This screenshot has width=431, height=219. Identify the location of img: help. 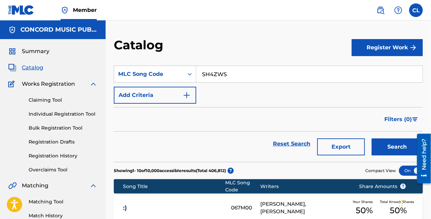
(398, 10).